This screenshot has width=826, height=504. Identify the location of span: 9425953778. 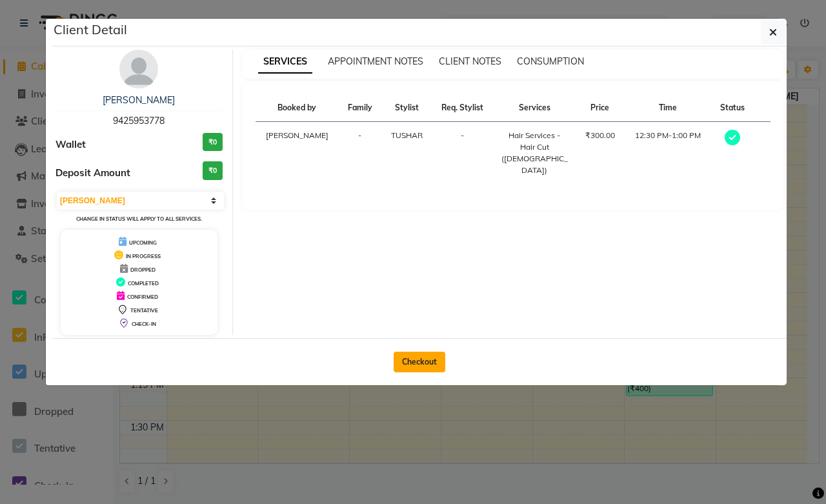
(139, 121).